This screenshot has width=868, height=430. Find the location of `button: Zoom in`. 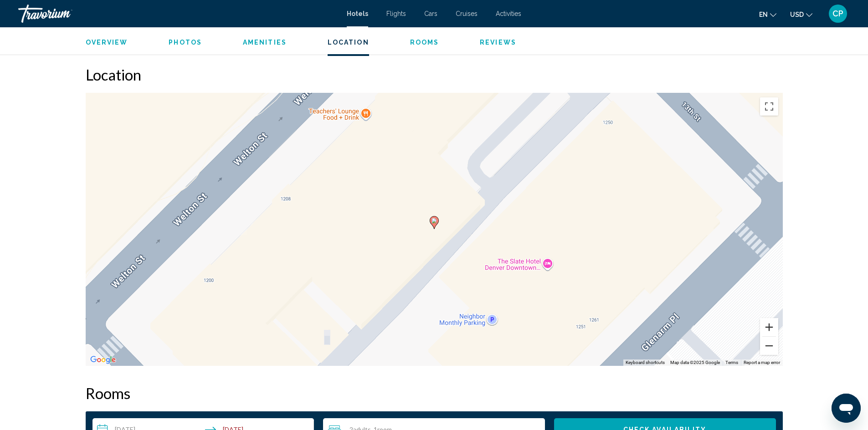

button: Zoom in is located at coordinates (769, 328).